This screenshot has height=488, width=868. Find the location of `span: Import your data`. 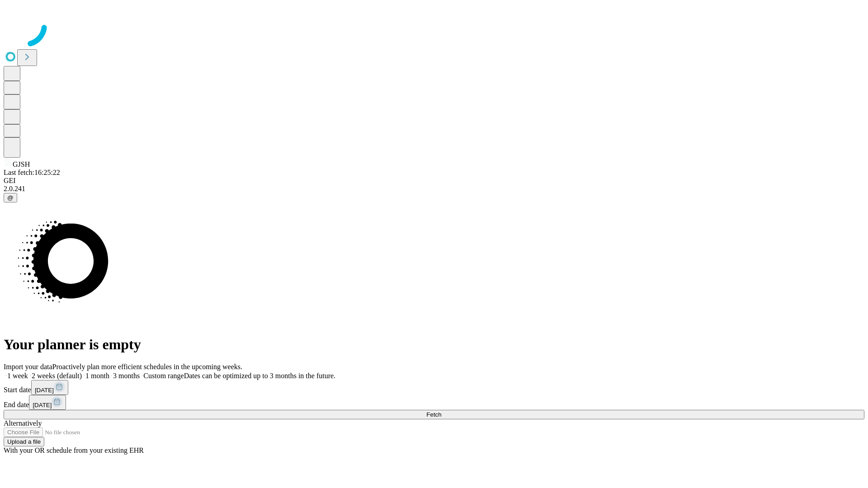

span: Import your data is located at coordinates (28, 366).